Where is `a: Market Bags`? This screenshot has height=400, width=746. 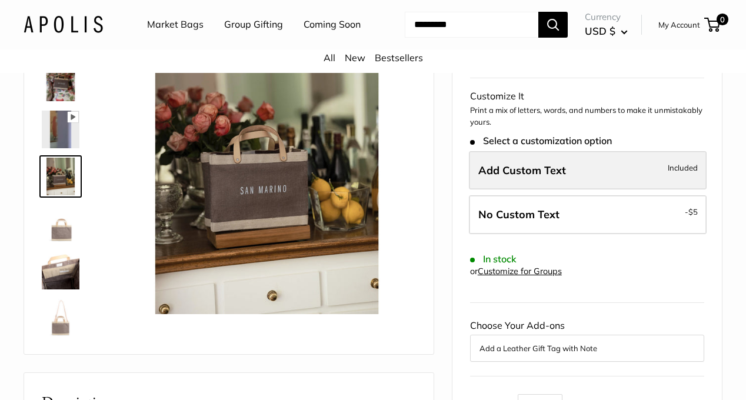
a: Market Bags is located at coordinates (175, 25).